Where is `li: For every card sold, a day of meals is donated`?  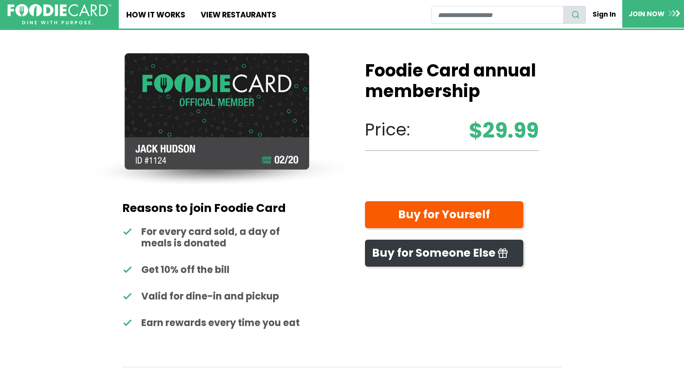 li: For every card sold, a day of meals is donated is located at coordinates (213, 238).